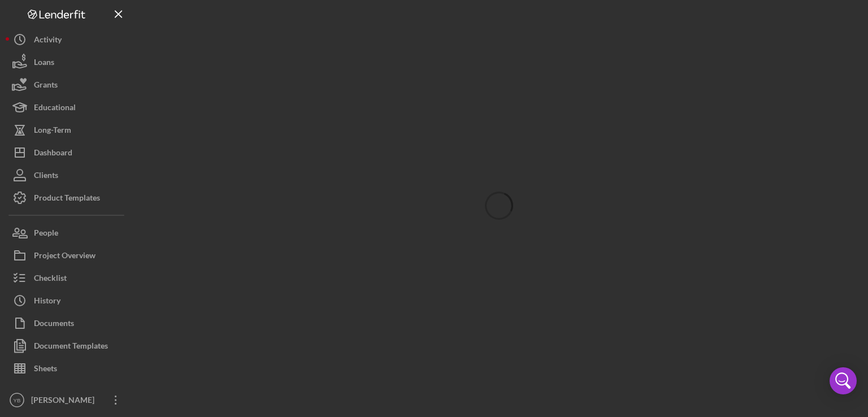 The width and height of the screenshot is (868, 417). I want to click on text: YB, so click(17, 400).